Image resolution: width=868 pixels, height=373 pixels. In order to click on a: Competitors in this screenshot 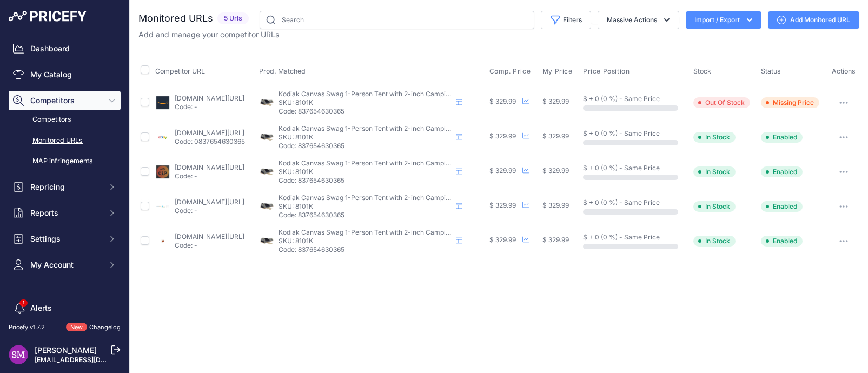, I will do `click(64, 120)`.